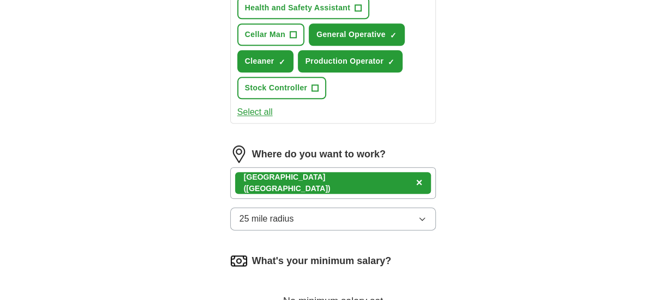 This screenshot has width=666, height=300. Describe the element at coordinates (351, 34) in the screenshot. I see `span: General Operative` at that location.